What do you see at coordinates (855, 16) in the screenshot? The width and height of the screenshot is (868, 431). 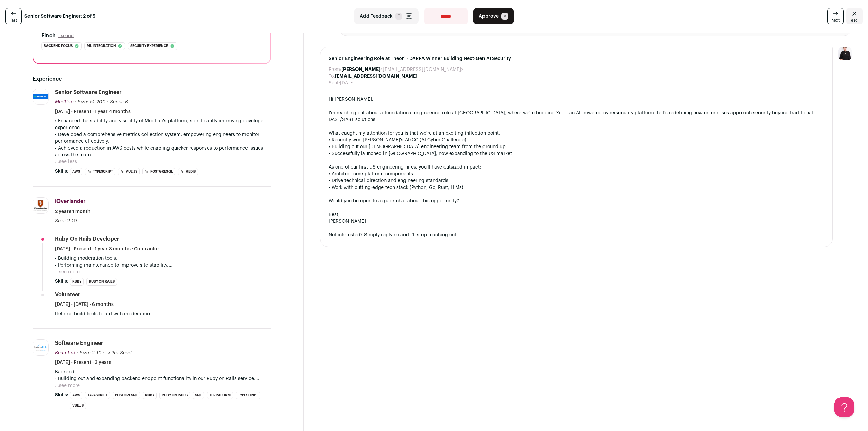 I see `a: Close` at bounding box center [855, 16].